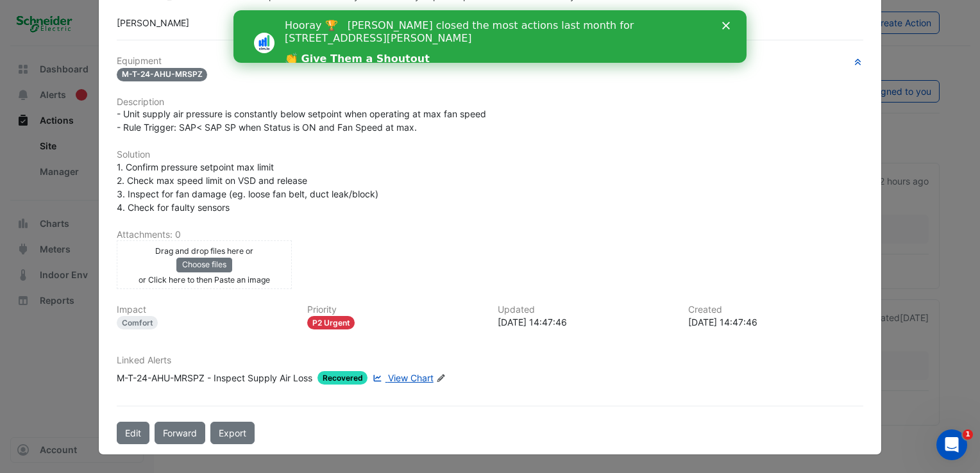 The image size is (980, 473). What do you see at coordinates (180, 432) in the screenshot?
I see `button: Forward` at bounding box center [180, 432].